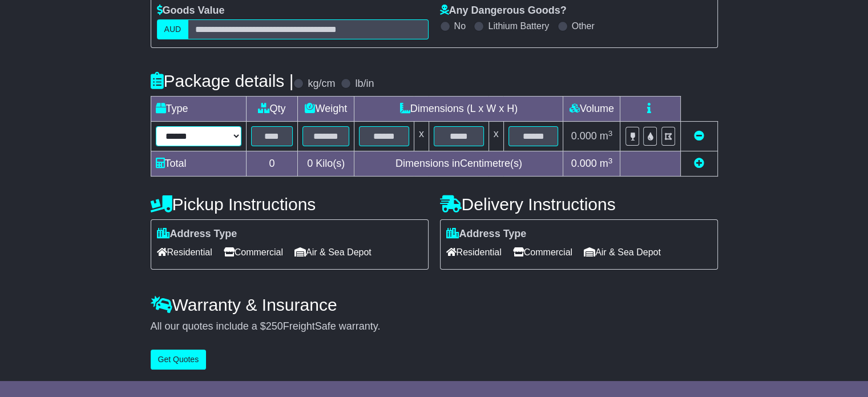 The width and height of the screenshot is (868, 397). Describe the element at coordinates (592, 109) in the screenshot. I see `td: Volume` at that location.